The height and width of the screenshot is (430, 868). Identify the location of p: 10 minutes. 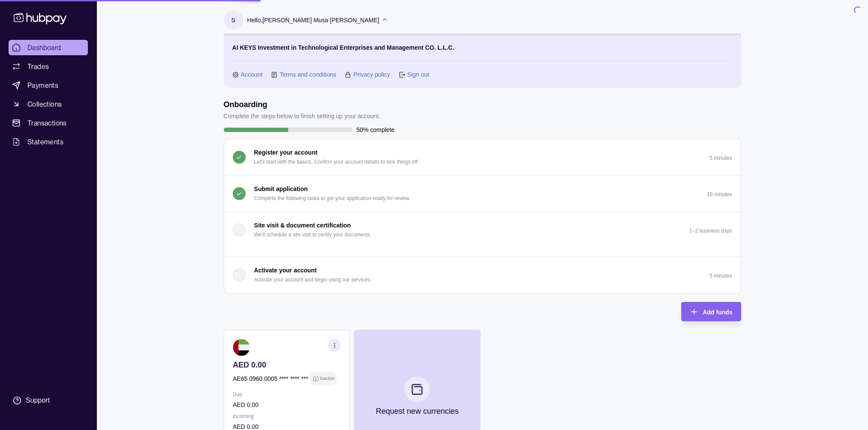
(719, 194).